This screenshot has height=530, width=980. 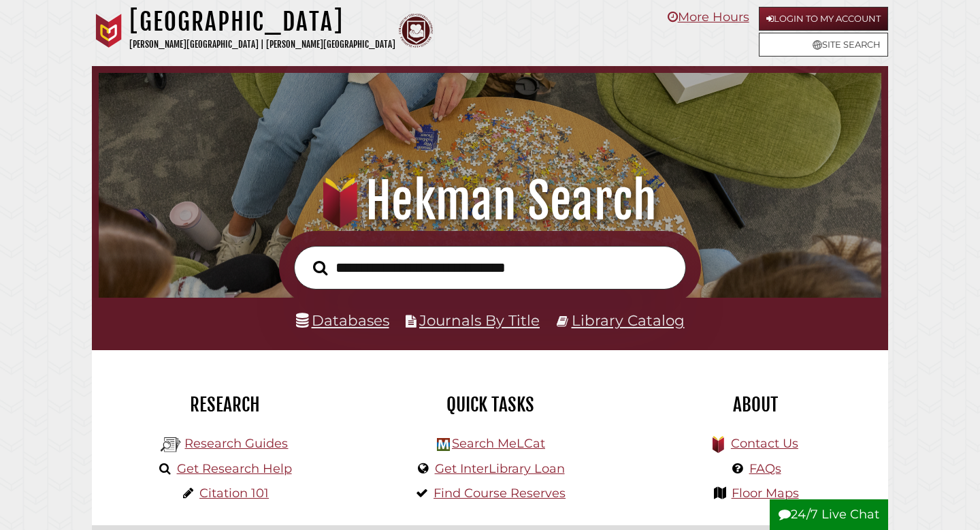 What do you see at coordinates (343, 320) in the screenshot?
I see `a: Databases` at bounding box center [343, 320].